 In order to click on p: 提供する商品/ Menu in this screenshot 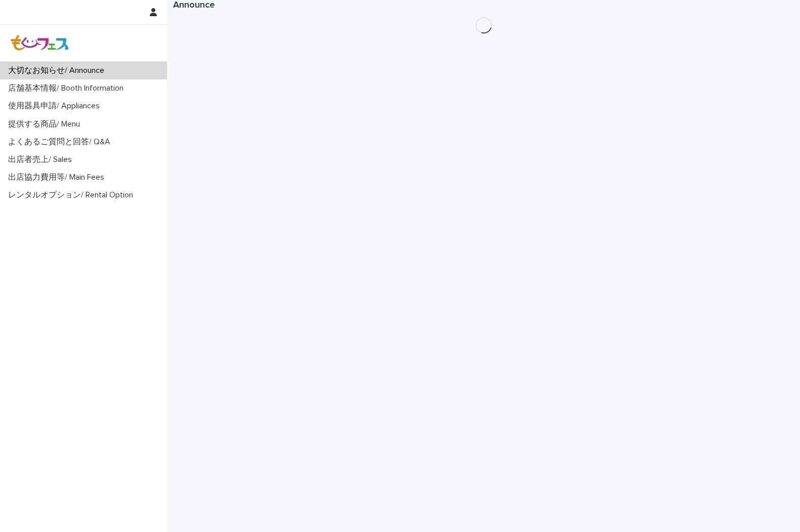, I will do `click(46, 124)`.